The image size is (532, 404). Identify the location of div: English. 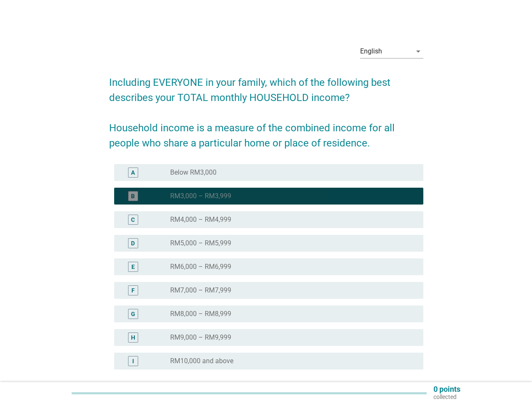
(371, 51).